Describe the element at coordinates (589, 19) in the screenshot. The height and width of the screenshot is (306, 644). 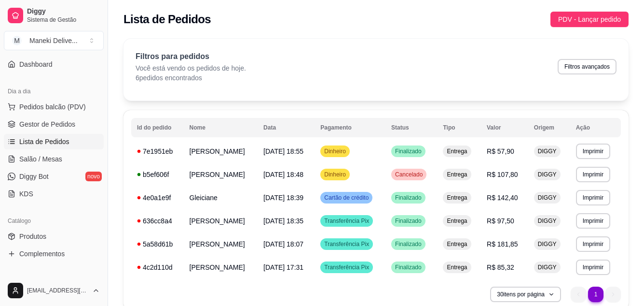
I see `span: PDV - Lançar pedido` at that location.